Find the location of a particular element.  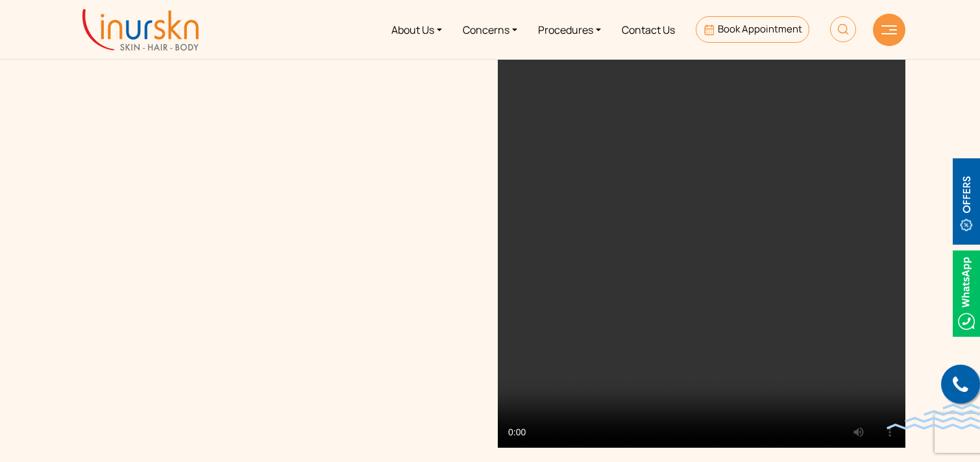

img: offerBt is located at coordinates (966, 202).